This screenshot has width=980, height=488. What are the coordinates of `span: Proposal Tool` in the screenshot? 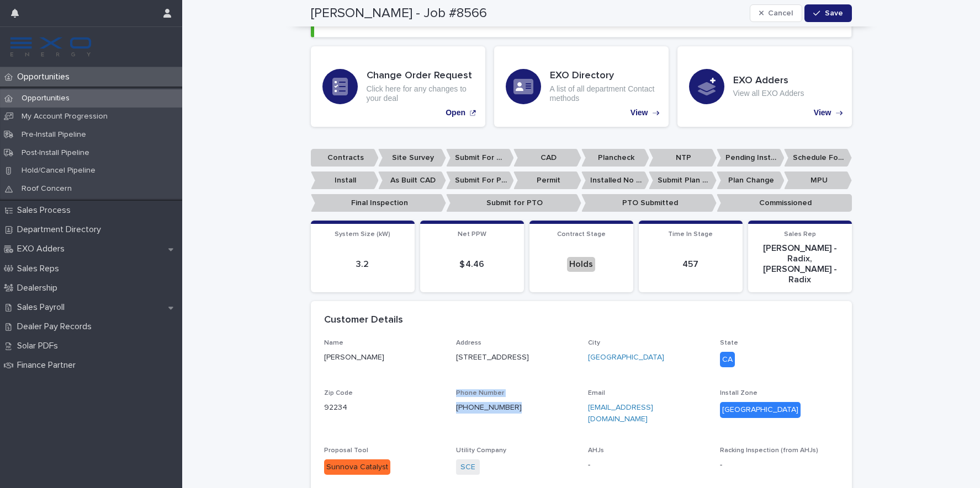 It's located at (346, 451).